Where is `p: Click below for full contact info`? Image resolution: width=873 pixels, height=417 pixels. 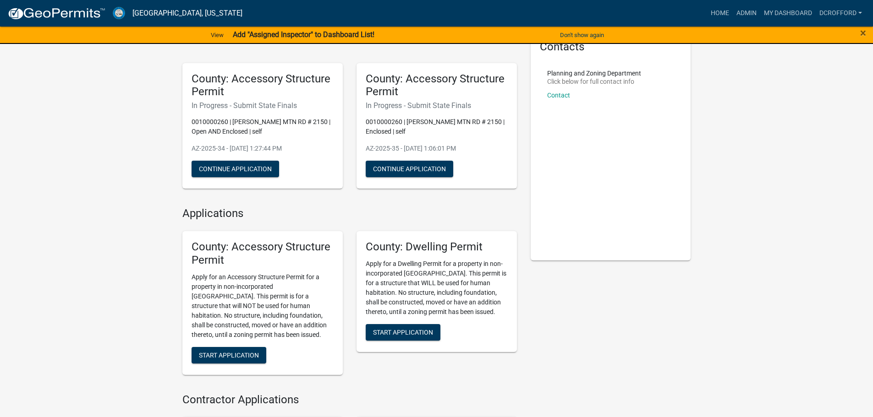 p: Click below for full contact info is located at coordinates (594, 82).